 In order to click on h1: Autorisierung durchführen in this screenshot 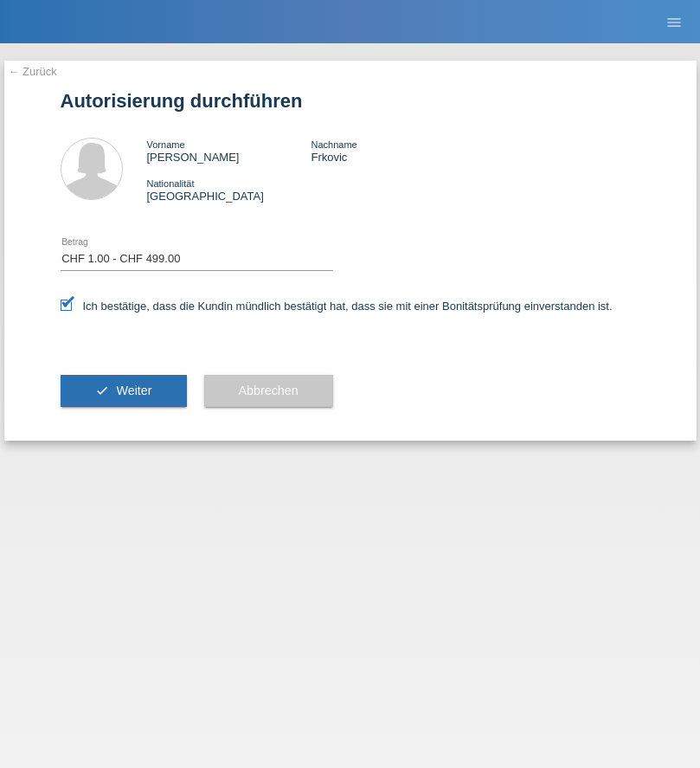, I will do `click(350, 101)`.